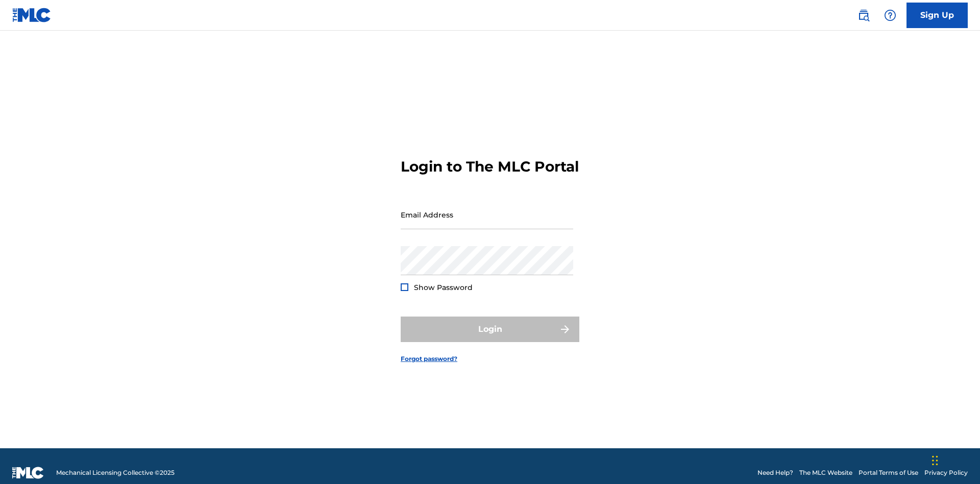  Describe the element at coordinates (955, 460) in the screenshot. I see `div: Chat Widget` at that location.